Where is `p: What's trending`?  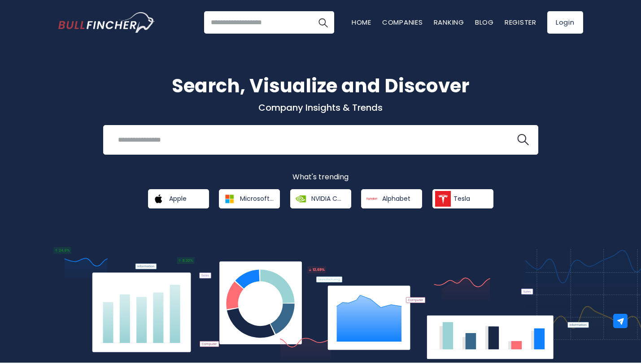
p: What's trending is located at coordinates (321, 177).